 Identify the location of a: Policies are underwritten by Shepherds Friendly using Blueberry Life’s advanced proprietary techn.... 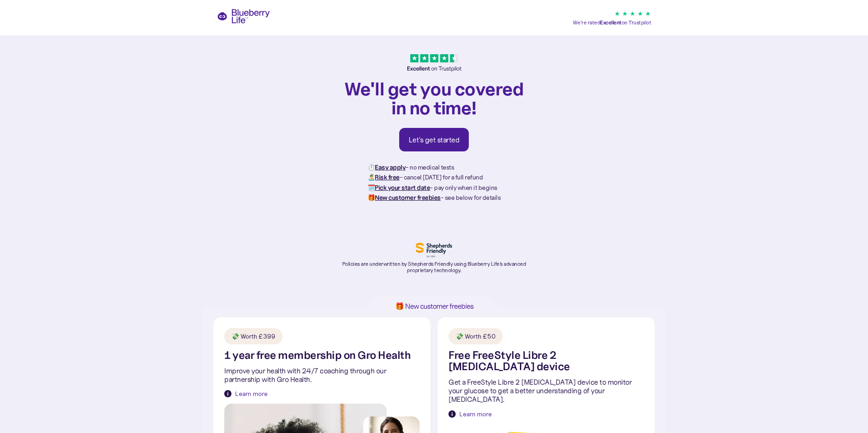
(434, 258).